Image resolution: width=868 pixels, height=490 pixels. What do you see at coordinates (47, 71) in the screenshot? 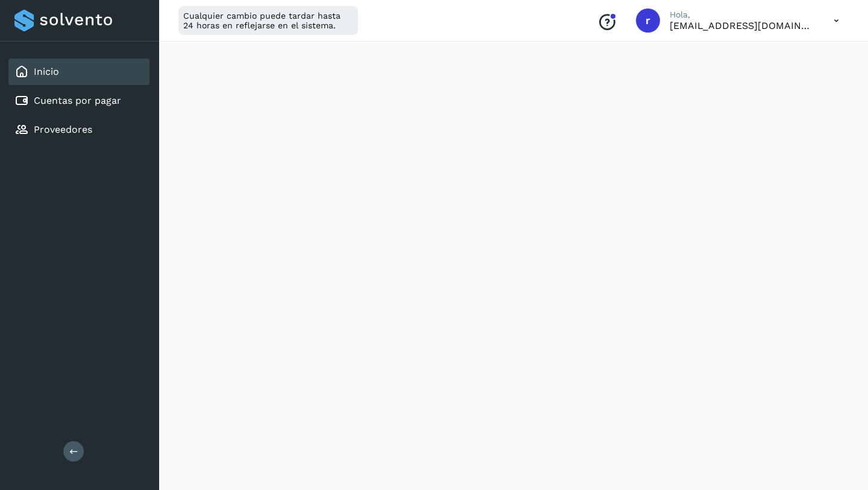
I see `a: Inicio` at bounding box center [47, 71].